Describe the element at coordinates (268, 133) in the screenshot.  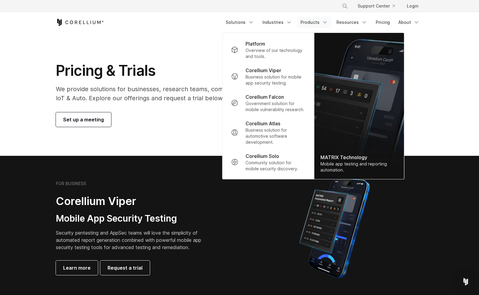
I see `a: Corellium Atlas Business solution for automotive software development.` at that location.